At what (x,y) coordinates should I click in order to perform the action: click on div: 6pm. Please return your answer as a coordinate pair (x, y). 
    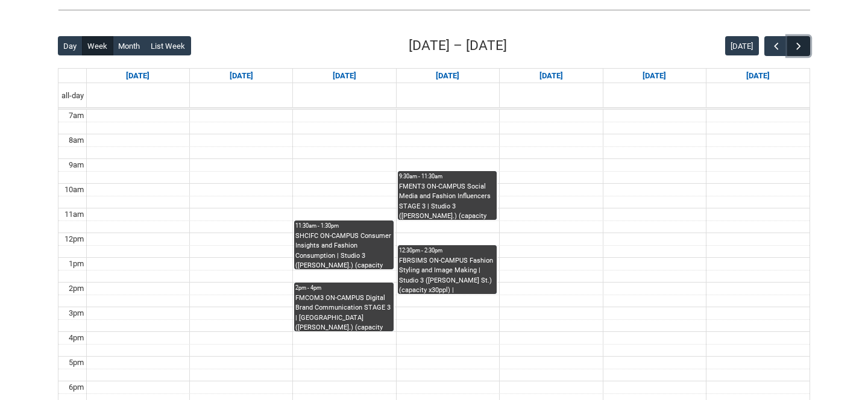
    Looking at the image, I should click on (76, 387).